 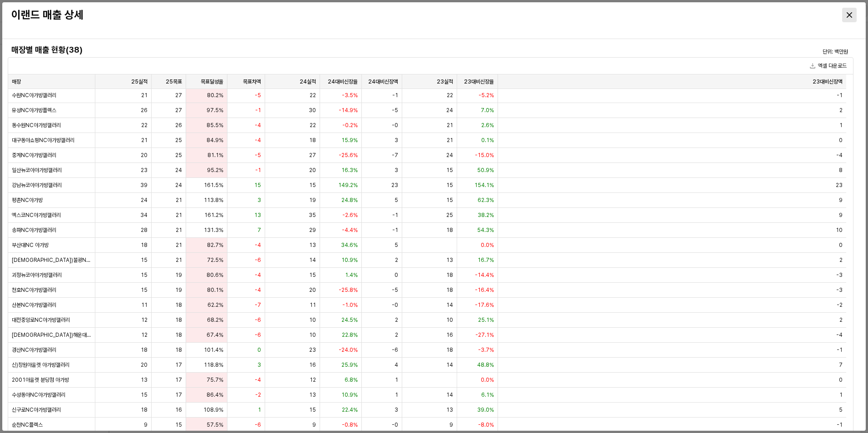 What do you see at coordinates (484, 185) in the screenshot?
I see `span: 154.1%` at bounding box center [484, 185].